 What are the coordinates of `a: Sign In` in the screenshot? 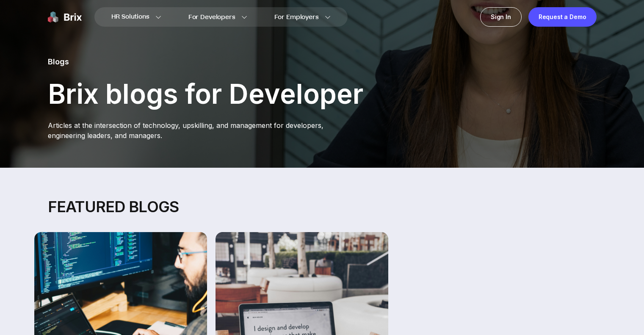 It's located at (501, 17).